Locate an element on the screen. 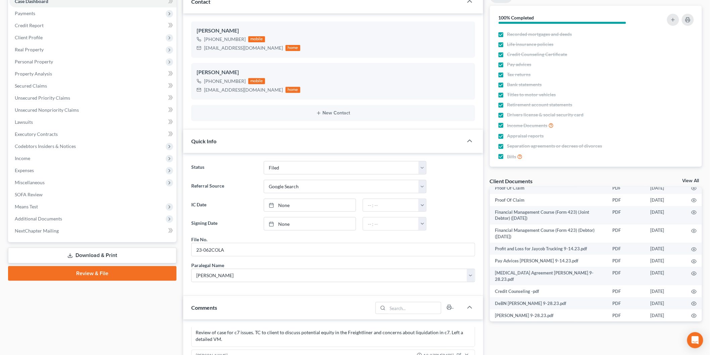 The height and width of the screenshot is (355, 710). span: Personal Property is located at coordinates (34, 61).